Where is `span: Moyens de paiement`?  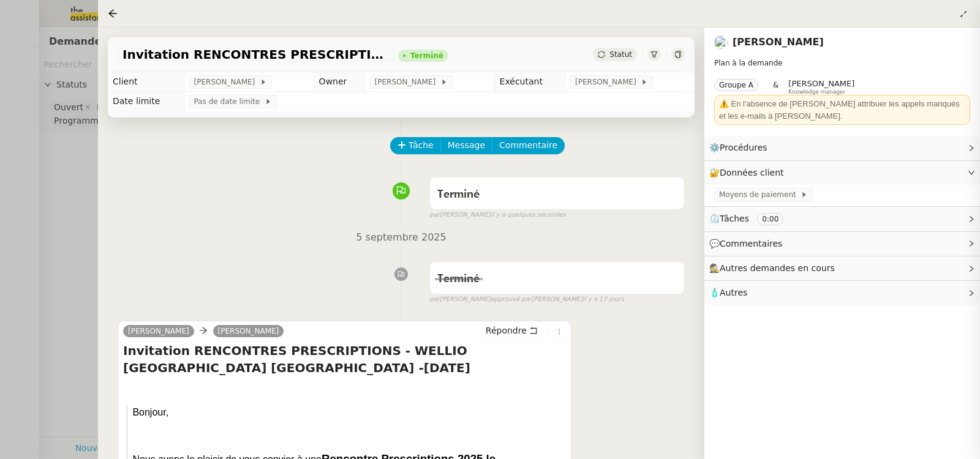 span: Moyens de paiement is located at coordinates (759, 195).